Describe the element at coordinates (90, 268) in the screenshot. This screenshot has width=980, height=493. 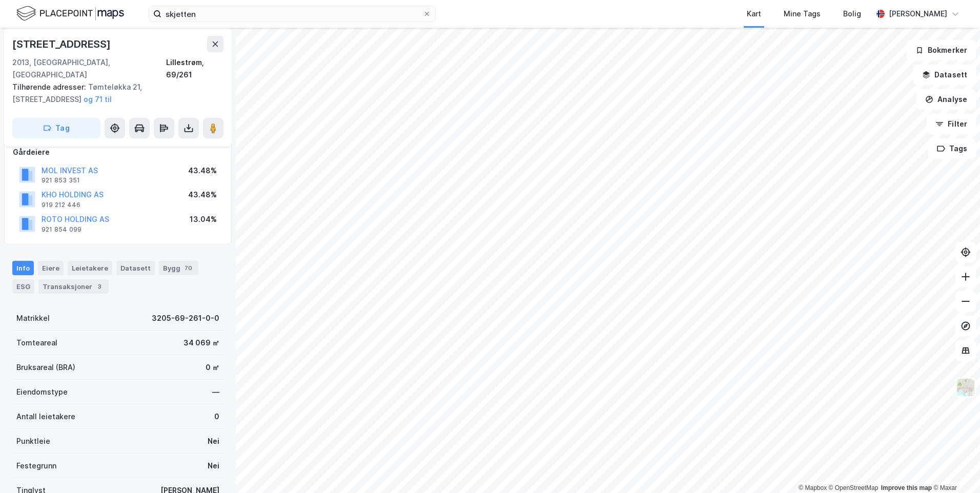
I see `div: Leietakere` at that location.